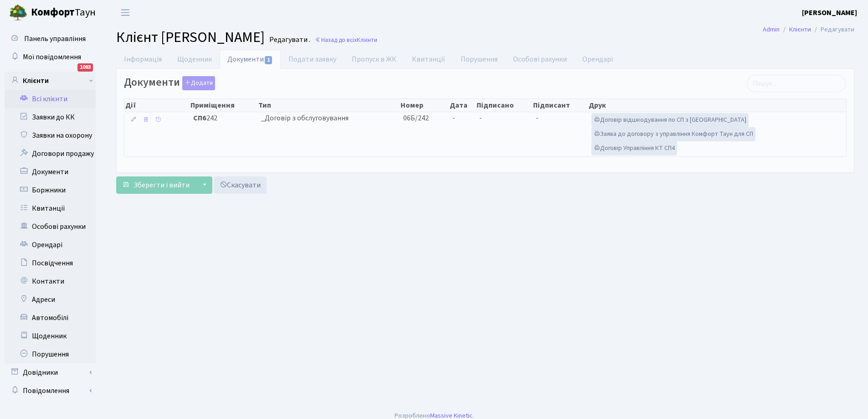 The height and width of the screenshot is (419, 868). What do you see at coordinates (50, 39) in the screenshot?
I see `a: Панель управління` at bounding box center [50, 39].